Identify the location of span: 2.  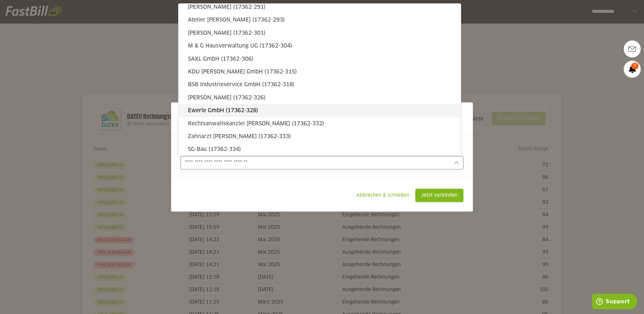
(635, 66).